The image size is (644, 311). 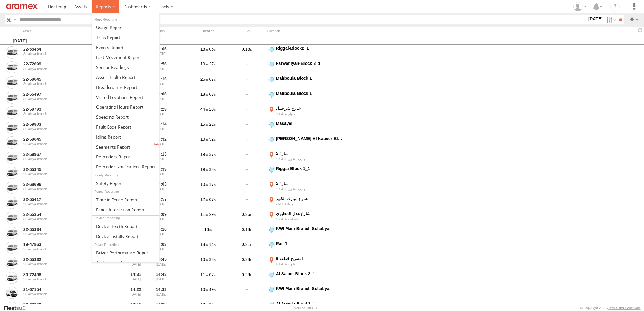 I want to click on a: Usage Report, so click(x=126, y=27).